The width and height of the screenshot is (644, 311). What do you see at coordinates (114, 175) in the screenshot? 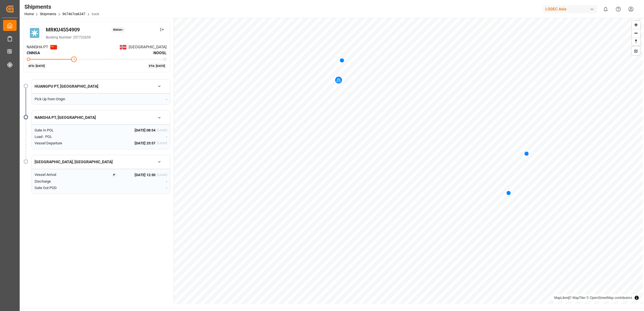
I see `button: P` at bounding box center [114, 175].